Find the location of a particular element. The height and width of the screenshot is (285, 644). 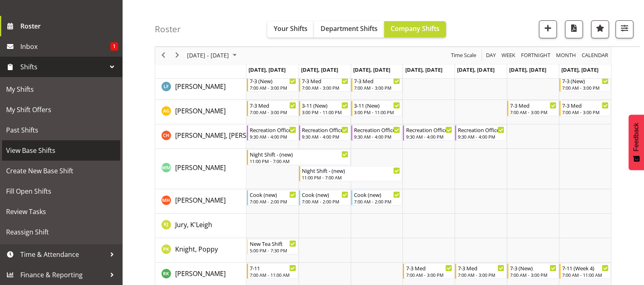

div: Kumar, Renu"s event - 7-3 (New) Begin From Saturday, September 13, 2025 at 7:00:00 AM GMT+12:00 E... is located at coordinates (533, 271).